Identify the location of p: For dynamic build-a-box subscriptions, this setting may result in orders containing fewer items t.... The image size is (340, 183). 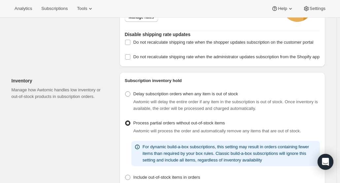
(230, 153).